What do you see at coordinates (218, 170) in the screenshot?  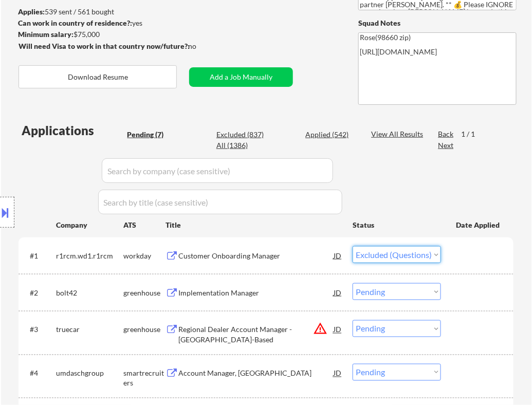 I see `input: Search by company (case sensitive)` at bounding box center [218, 170].